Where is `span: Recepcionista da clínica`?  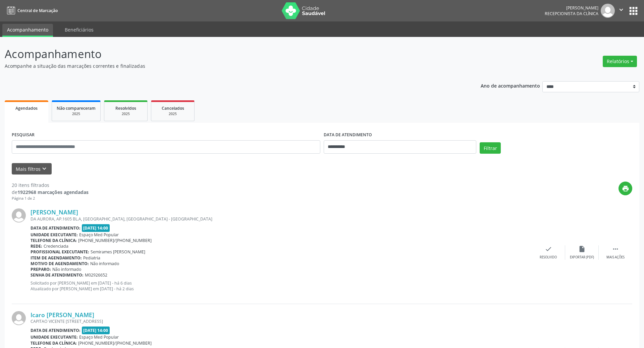
span: Recepcionista da clínica is located at coordinates (572, 14).